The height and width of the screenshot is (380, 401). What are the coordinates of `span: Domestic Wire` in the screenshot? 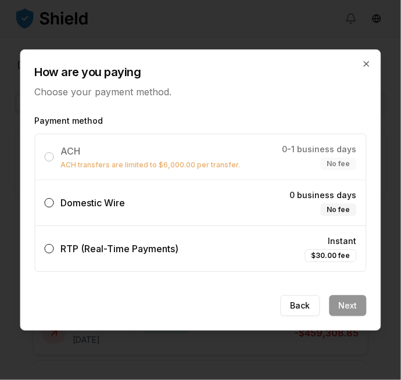 It's located at (93, 203).